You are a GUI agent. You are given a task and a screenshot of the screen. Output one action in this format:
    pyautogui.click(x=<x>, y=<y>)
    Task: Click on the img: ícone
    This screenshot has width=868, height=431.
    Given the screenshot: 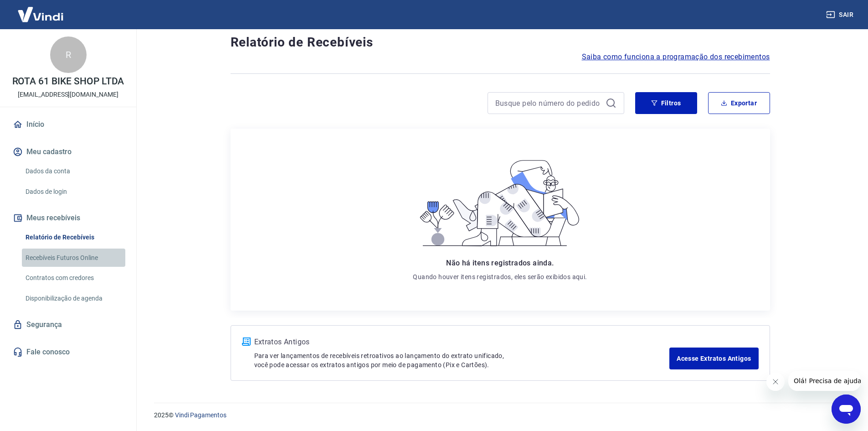 What is the action you would take?
    pyautogui.click(x=246, y=342)
    